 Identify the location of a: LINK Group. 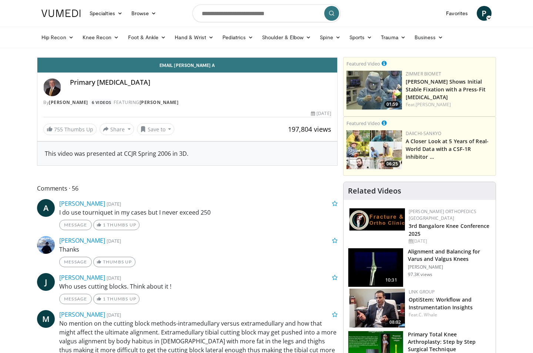
(422, 292).